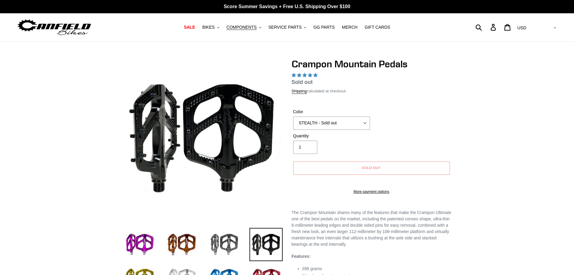 This screenshot has height=275, width=574. What do you see at coordinates (372, 191) in the screenshot?
I see `a: More payment options` at bounding box center [372, 191].